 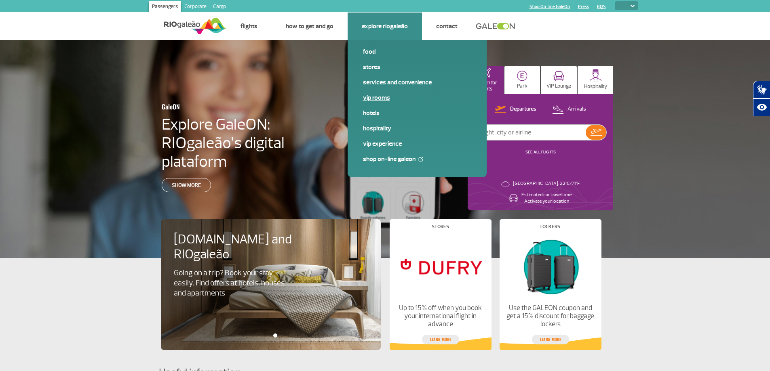 What do you see at coordinates (421, 159) in the screenshot?
I see `img: External Link Icon` at bounding box center [421, 159].